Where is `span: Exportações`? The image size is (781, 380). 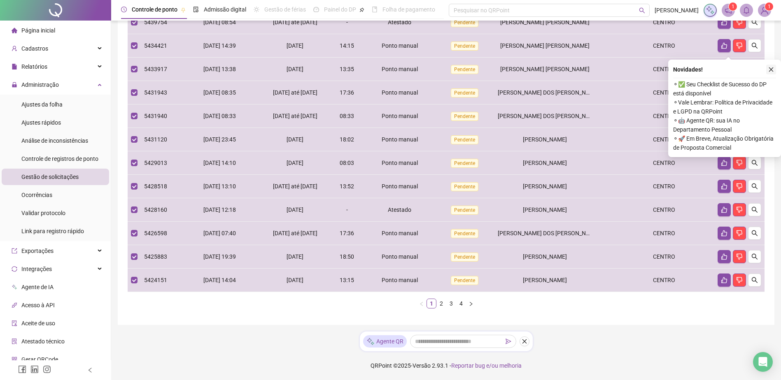 span: Exportações is located at coordinates (37, 251).